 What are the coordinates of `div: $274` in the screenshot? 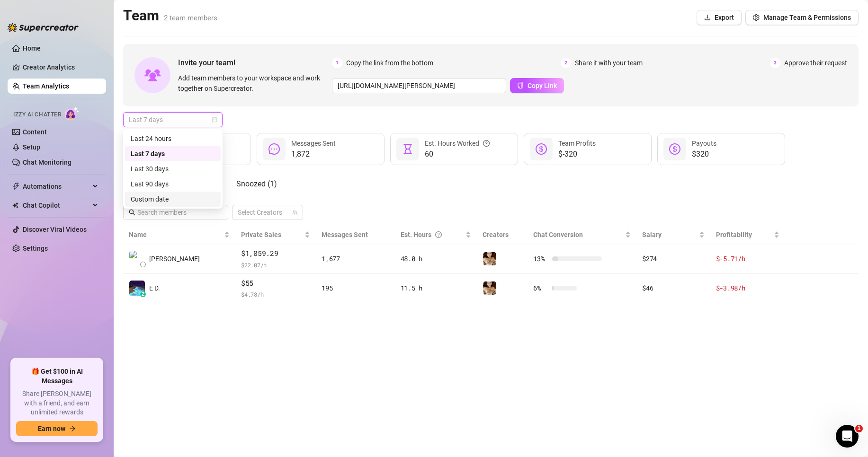 It's located at (673, 259).